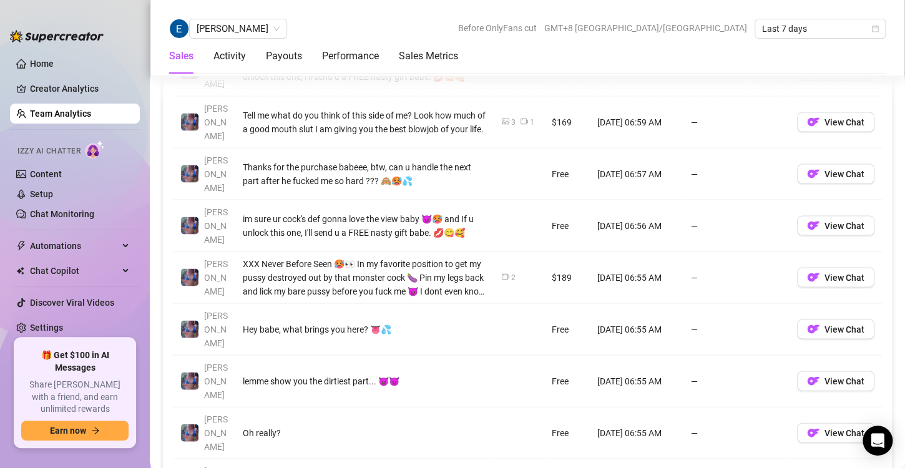  What do you see at coordinates (49, 151) in the screenshot?
I see `span: Izzy AI Chatter` at bounding box center [49, 151].